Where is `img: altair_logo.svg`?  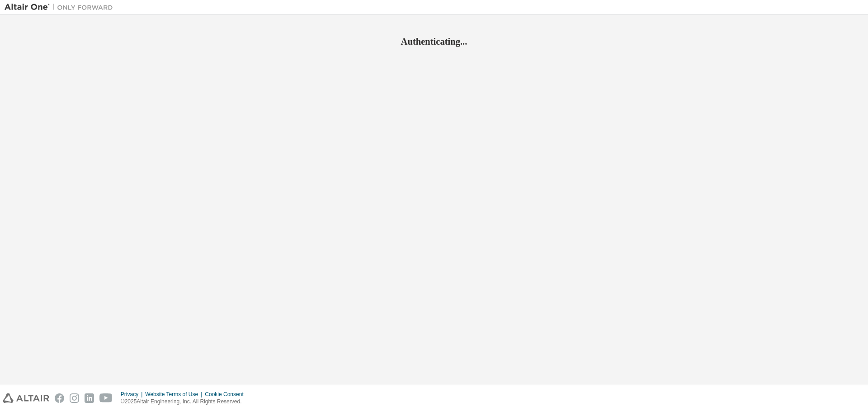 img: altair_logo.svg is located at coordinates (26, 399).